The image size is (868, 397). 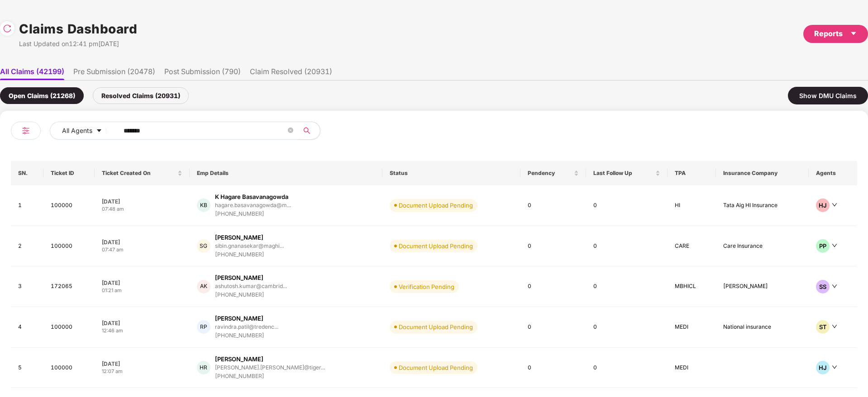 I want to click on div: sibin.gnanasekar@maghi..., so click(x=249, y=246).